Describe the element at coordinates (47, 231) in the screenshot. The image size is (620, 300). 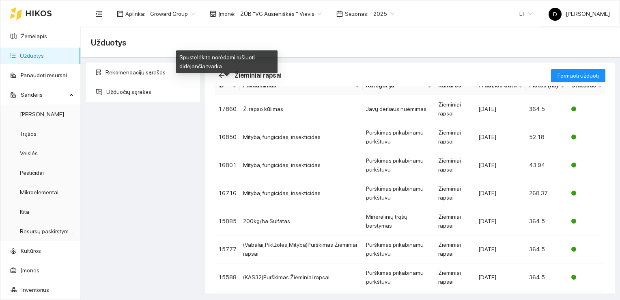
I see `a: Resursų paskirstymas` at that location.